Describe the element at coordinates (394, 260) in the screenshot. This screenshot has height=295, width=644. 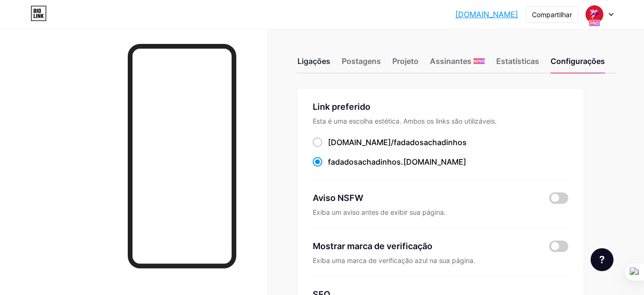
I see `font: Exiba uma marca de verificação azul na sua página.` at that location.